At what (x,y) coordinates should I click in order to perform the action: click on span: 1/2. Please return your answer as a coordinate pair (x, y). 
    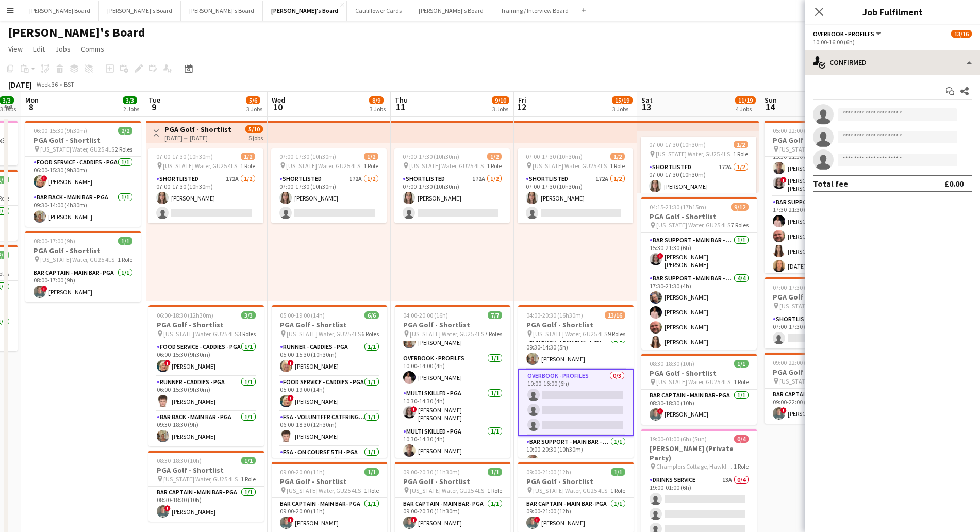
    Looking at the image, I should click on (371, 157).